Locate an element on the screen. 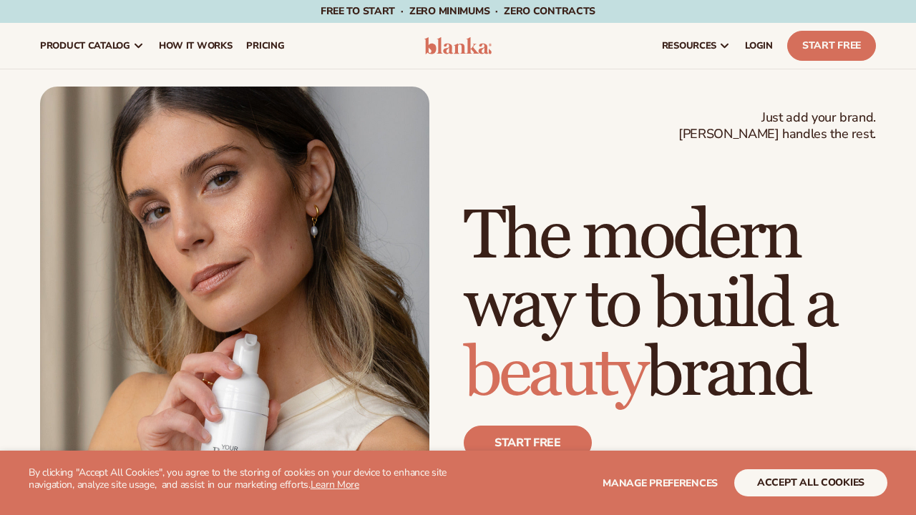  a: pricing is located at coordinates (265, 46).